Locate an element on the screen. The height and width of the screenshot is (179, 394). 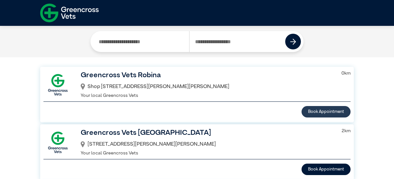
input: Search by Postcode is located at coordinates (237, 41).